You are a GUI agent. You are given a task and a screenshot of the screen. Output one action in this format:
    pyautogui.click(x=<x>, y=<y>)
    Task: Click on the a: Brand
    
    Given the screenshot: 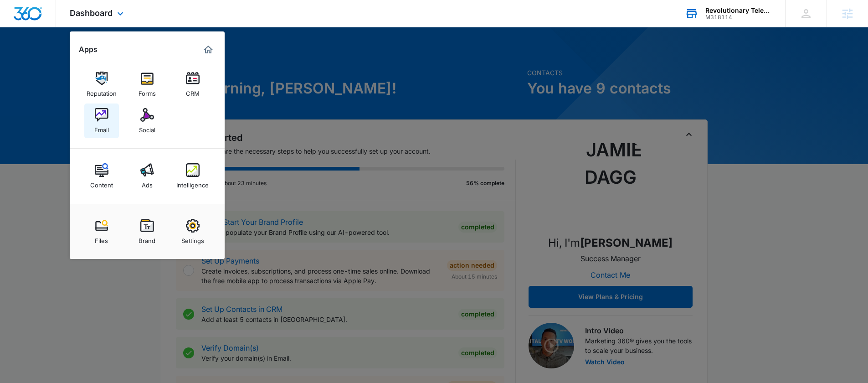 What is the action you would take?
    pyautogui.click(x=147, y=231)
    